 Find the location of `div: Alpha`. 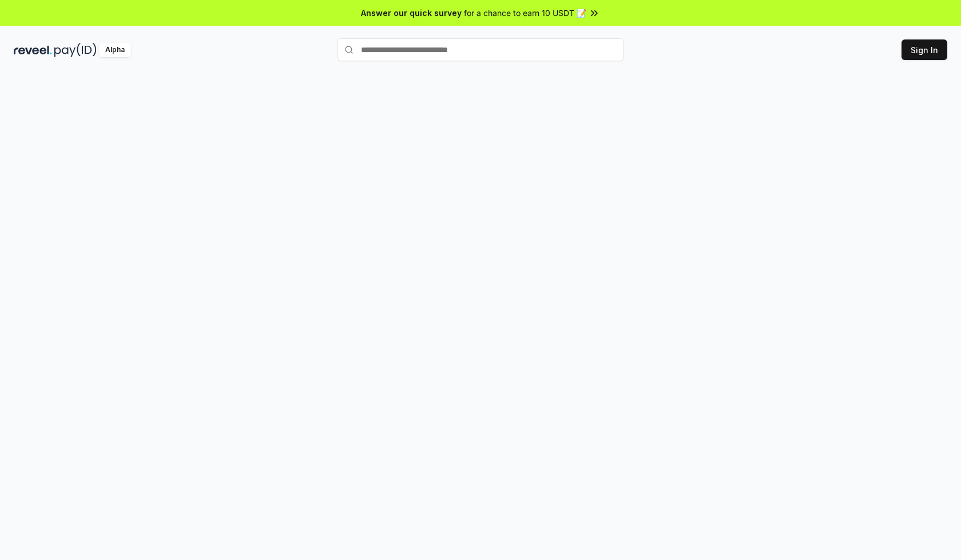

div: Alpha is located at coordinates (115, 50).